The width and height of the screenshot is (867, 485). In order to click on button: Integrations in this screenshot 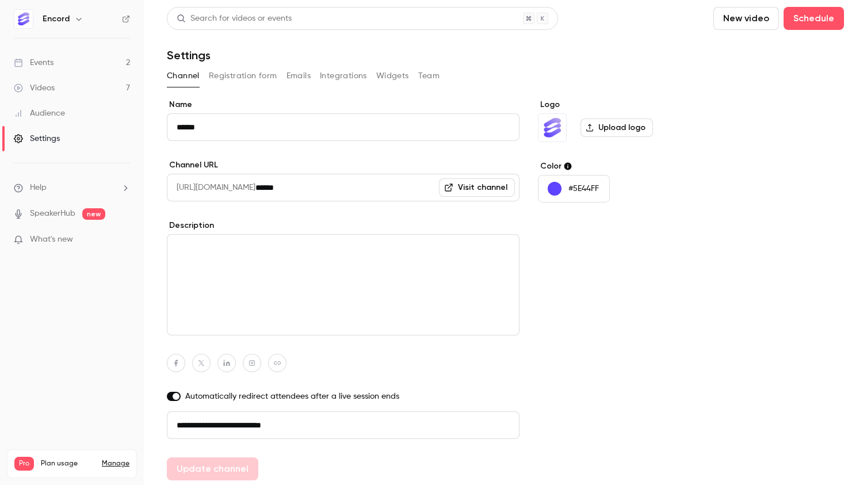, I will do `click(344, 76)`.